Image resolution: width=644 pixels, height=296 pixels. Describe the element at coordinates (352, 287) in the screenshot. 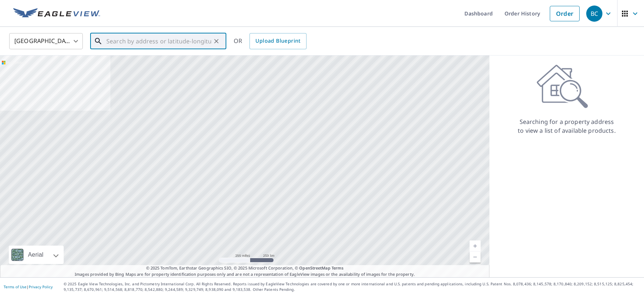

I see `p: © 2025 Eagle View Technologies, Inc. and Pictometry International Corp. All Rights Reserved. Repo...` at that location.